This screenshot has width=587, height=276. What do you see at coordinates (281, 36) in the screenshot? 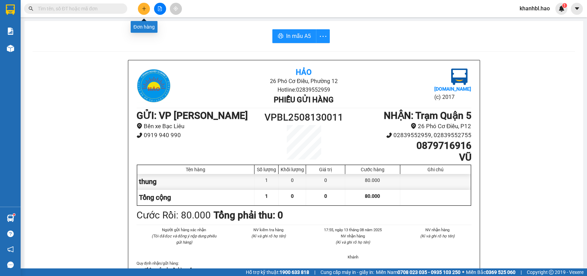
I see `span: printer` at bounding box center [281, 36].